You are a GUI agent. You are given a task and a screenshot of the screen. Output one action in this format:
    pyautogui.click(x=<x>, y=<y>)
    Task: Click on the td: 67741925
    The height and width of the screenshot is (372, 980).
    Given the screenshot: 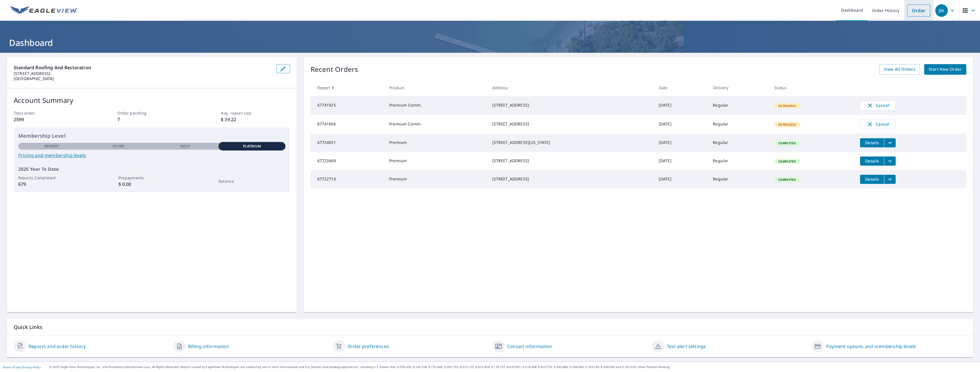 What is the action you would take?
    pyautogui.click(x=348, y=105)
    